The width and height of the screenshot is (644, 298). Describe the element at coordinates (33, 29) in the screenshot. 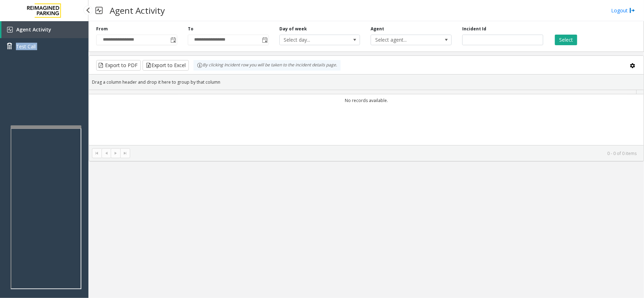

I see `span: Agent Activity` at that location.